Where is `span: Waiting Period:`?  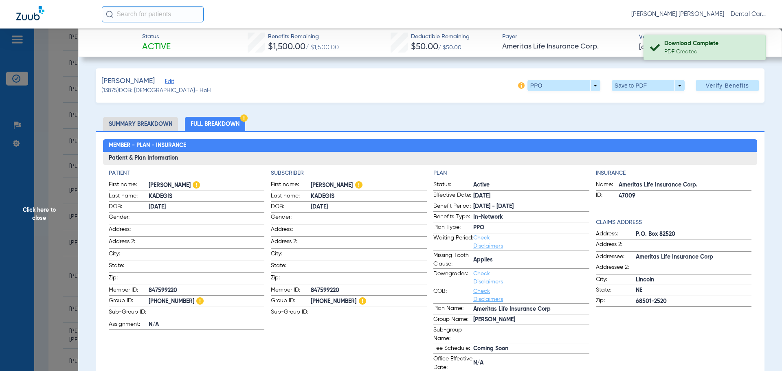 span: Waiting Period: is located at coordinates (453, 242).